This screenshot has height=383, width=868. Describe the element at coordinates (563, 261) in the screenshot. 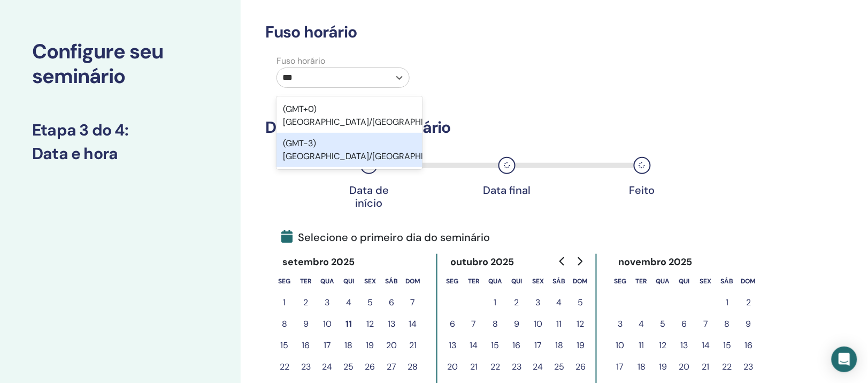

I see `button: Go to previous month` at that location.